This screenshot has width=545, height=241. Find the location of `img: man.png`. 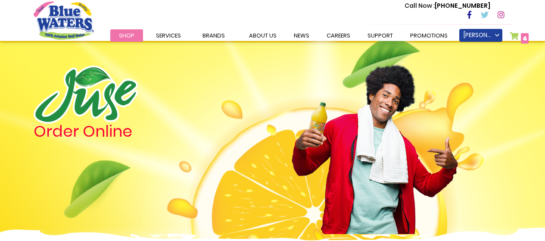

img: man.png is located at coordinates (375, 142).